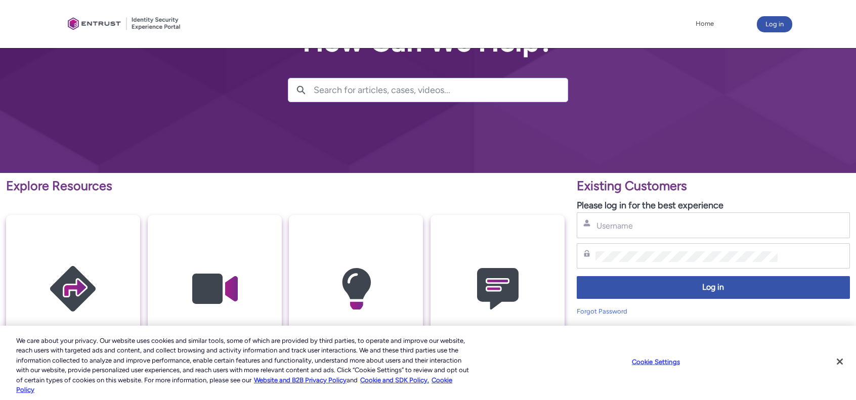  I want to click on a: More information about our cookie policy., opens in a new tab, so click(300, 380).